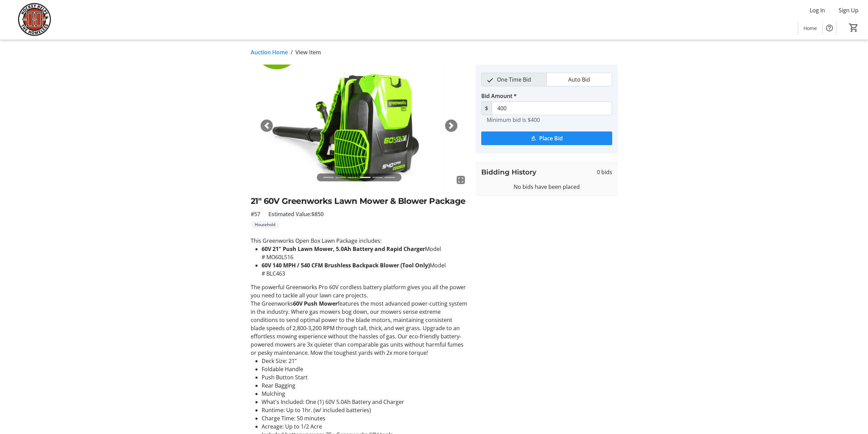 This screenshot has width=868, height=434. What do you see at coordinates (513, 120) in the screenshot?
I see `tr-hint: Minimum bid is $400` at bounding box center [513, 120].